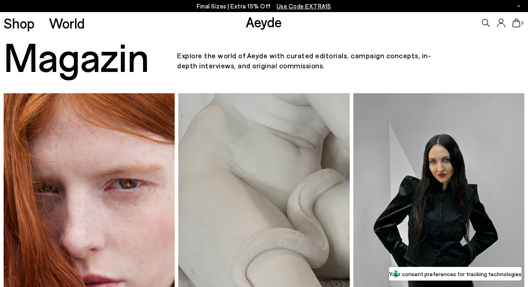  What do you see at coordinates (516, 23) in the screenshot?
I see `a: 0` at bounding box center [516, 23].